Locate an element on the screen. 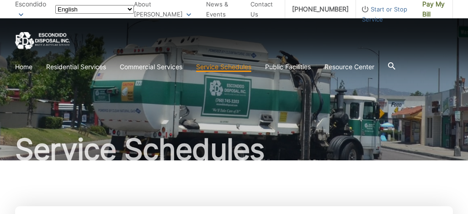 The height and width of the screenshot is (214, 468). select: Select a language is located at coordinates (95, 9).